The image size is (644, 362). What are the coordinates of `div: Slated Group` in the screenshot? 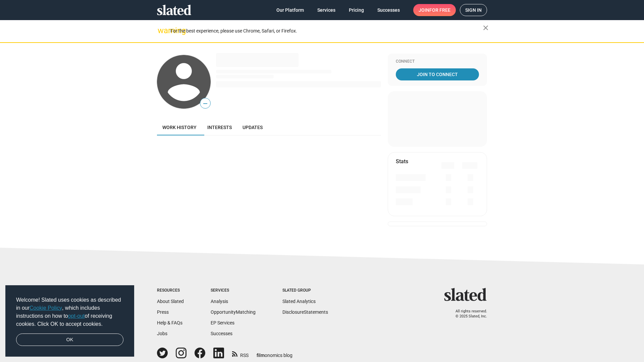 It's located at (305, 291).